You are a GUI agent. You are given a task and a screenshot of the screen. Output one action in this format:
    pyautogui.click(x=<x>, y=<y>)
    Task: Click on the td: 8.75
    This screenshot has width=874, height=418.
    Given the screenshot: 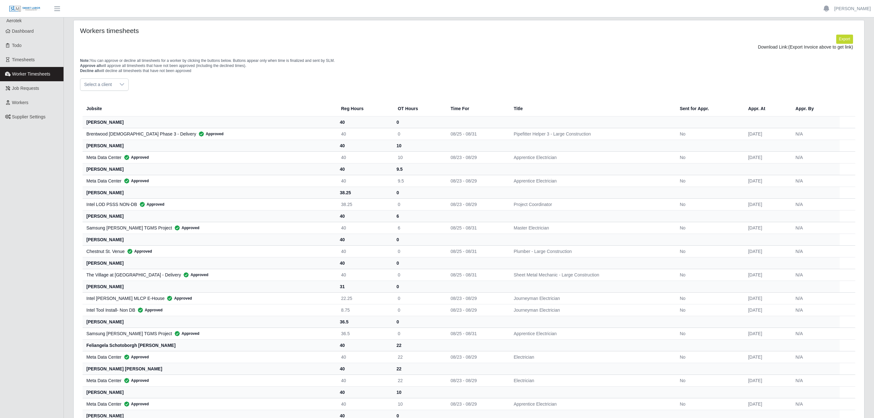 What is the action you would take?
    pyautogui.click(x=364, y=310)
    